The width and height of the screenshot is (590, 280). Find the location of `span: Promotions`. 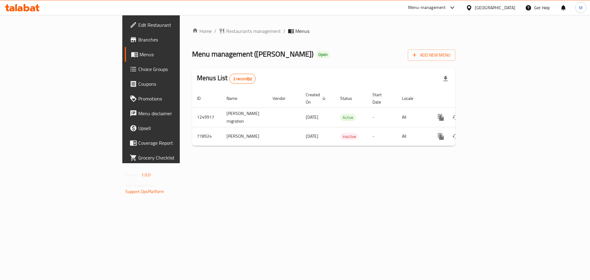

span: Promotions is located at coordinates (177, 99).